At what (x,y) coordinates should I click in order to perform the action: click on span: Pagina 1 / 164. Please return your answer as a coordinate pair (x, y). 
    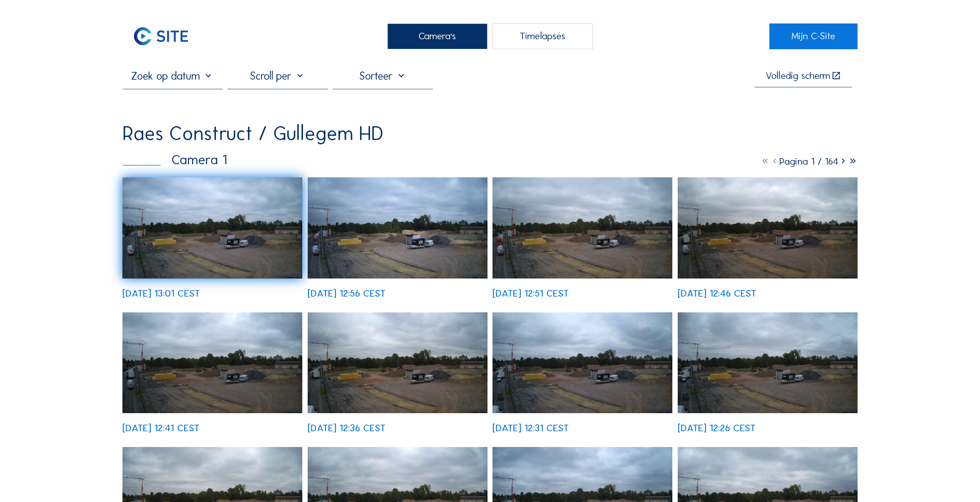
    Looking at the image, I should click on (809, 161).